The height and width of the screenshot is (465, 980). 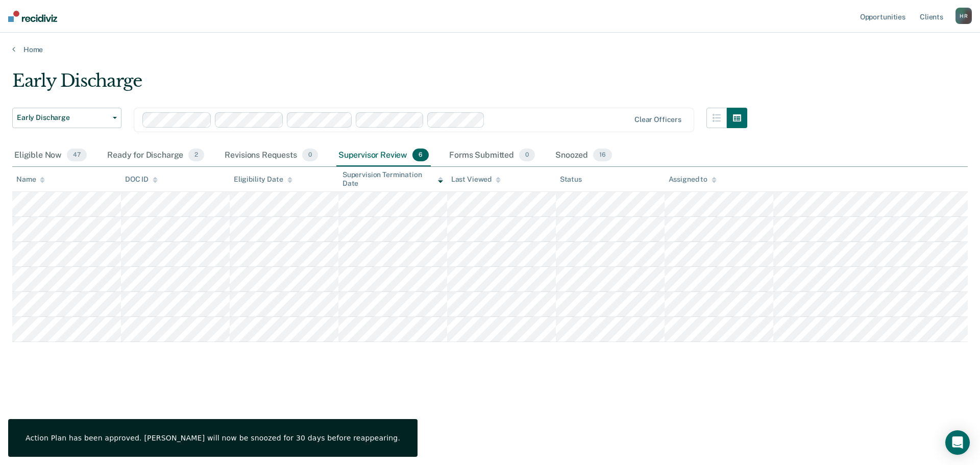 What do you see at coordinates (66, 118) in the screenshot?
I see `button: Early Discharge` at bounding box center [66, 118].